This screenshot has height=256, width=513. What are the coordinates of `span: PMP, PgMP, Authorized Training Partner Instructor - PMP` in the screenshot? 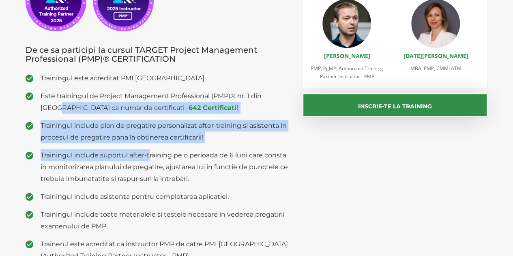 It's located at (347, 72).